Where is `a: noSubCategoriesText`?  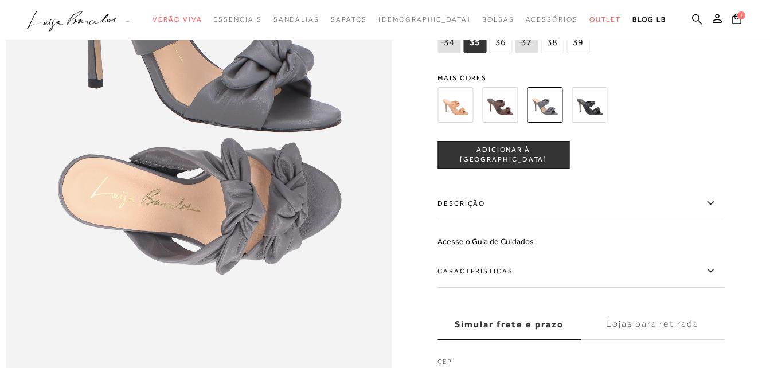
a: noSubCategoriesText is located at coordinates (424, 19).